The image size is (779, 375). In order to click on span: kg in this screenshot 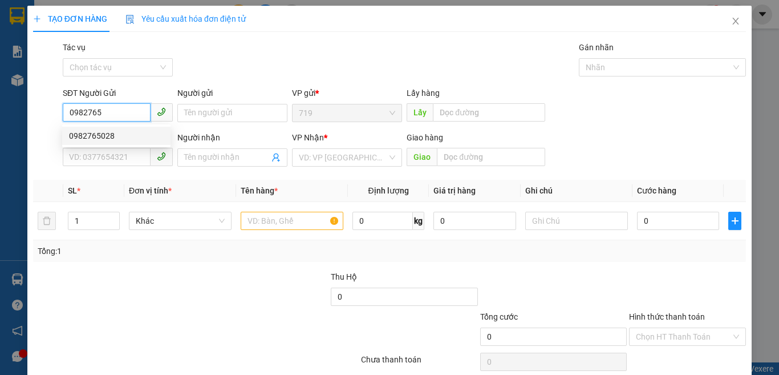, I will do `click(419, 221)`.